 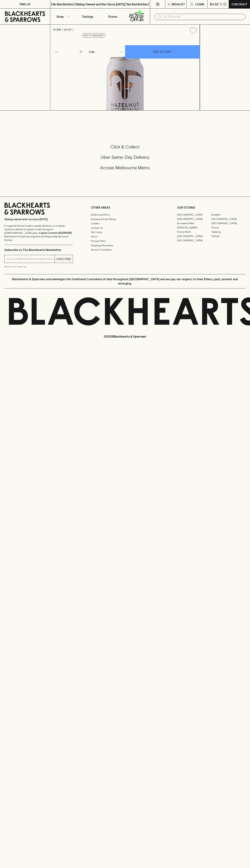 What do you see at coordinates (39, 233) in the screenshot?
I see `p: It is against the law to sell or supply alcohol to, or to obtain alcohol on behalf of a person un...` at bounding box center [39, 233].